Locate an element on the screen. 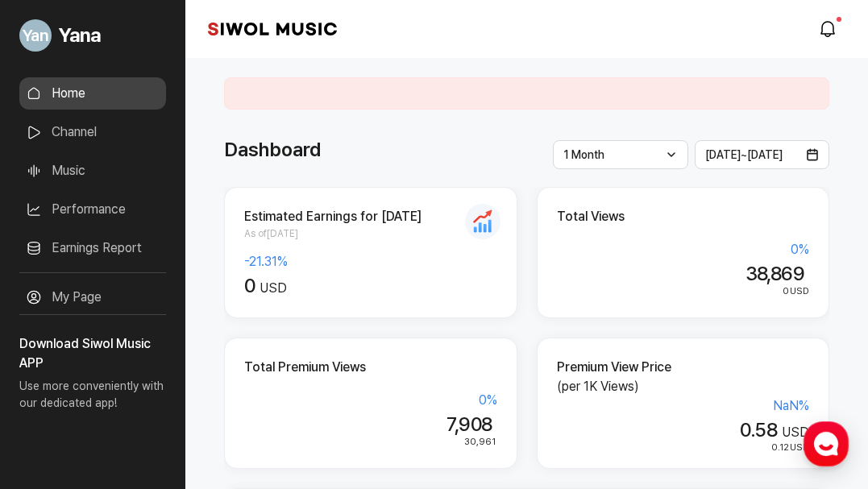 This screenshot has width=868, height=489. h3: Download Siwol Music APP is located at coordinates (93, 354).